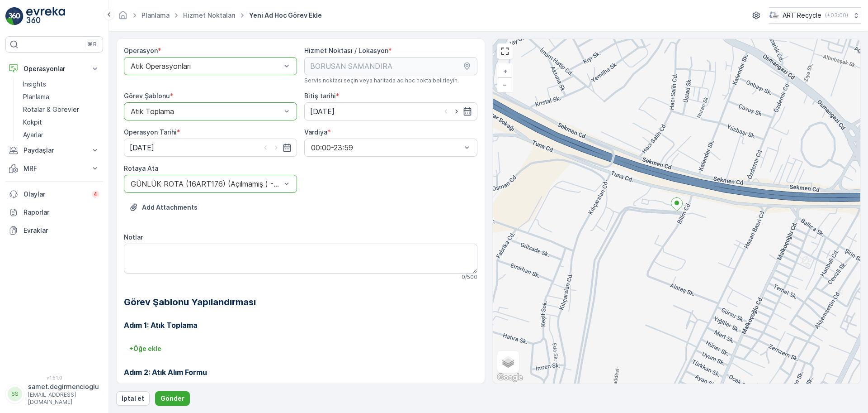 This screenshot has height=413, width=868. I want to click on p: Insights, so click(34, 84).